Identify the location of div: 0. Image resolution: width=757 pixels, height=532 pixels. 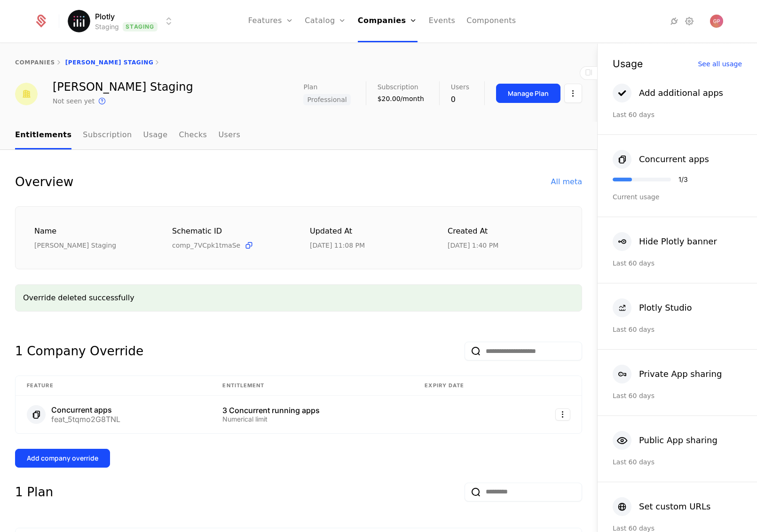
(460, 100).